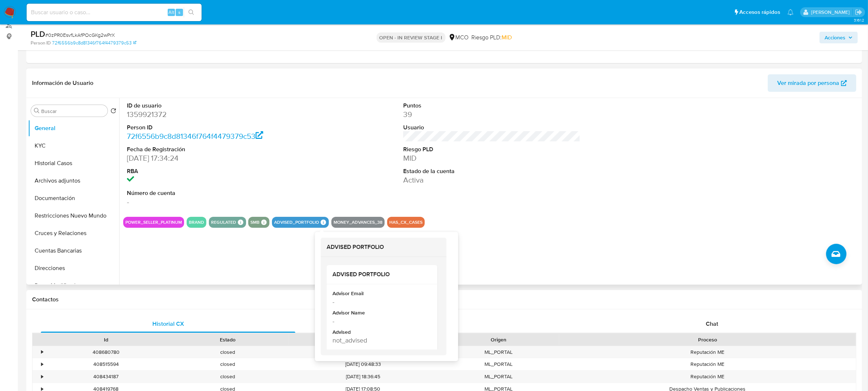 This screenshot has width=868, height=391. What do you see at coordinates (38, 34) in the screenshot?
I see `b: PLD` at bounding box center [38, 34].